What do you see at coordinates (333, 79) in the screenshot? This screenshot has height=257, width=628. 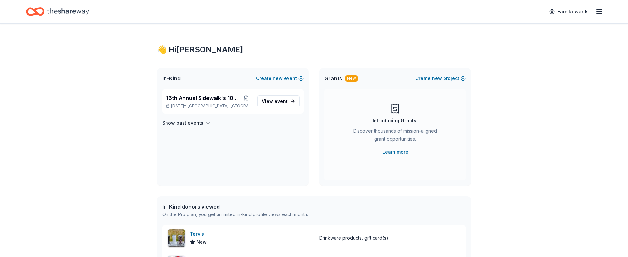 I see `span: Grants` at bounding box center [333, 79].